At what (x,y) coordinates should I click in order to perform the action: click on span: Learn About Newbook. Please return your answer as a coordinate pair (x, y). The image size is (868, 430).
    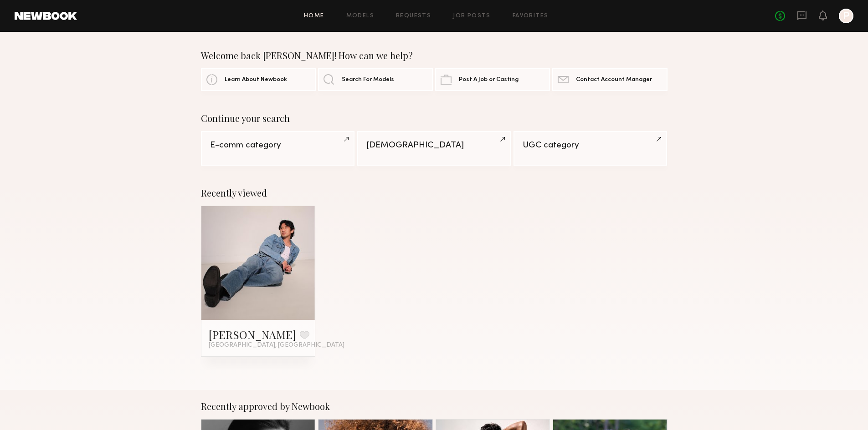
    Looking at the image, I should click on (255, 80).